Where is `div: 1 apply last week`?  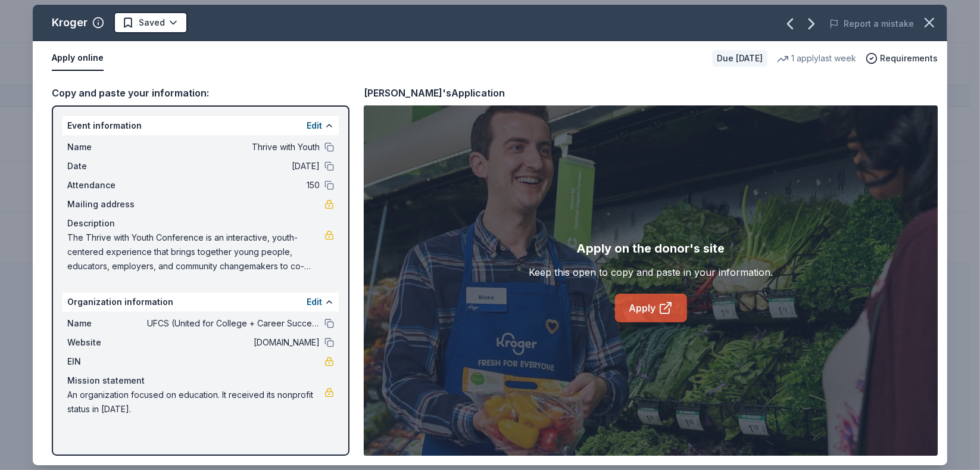 div: 1 apply last week is located at coordinates (816, 58).